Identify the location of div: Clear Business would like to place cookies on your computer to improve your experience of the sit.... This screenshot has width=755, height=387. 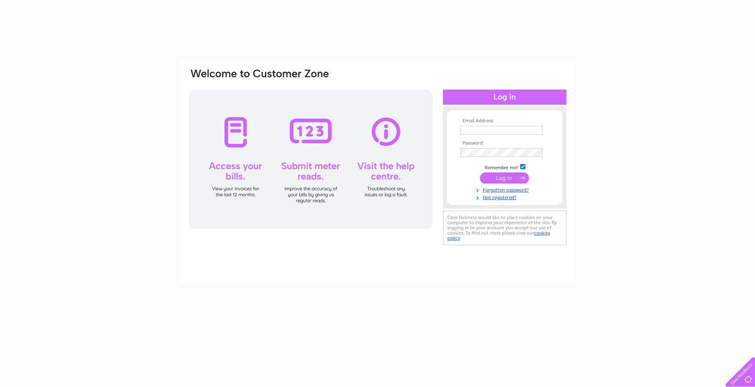
(505, 228).